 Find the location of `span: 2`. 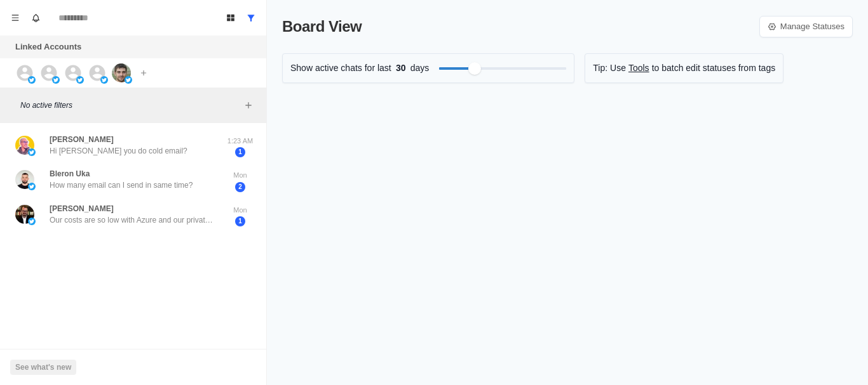

span: 2 is located at coordinates (240, 187).